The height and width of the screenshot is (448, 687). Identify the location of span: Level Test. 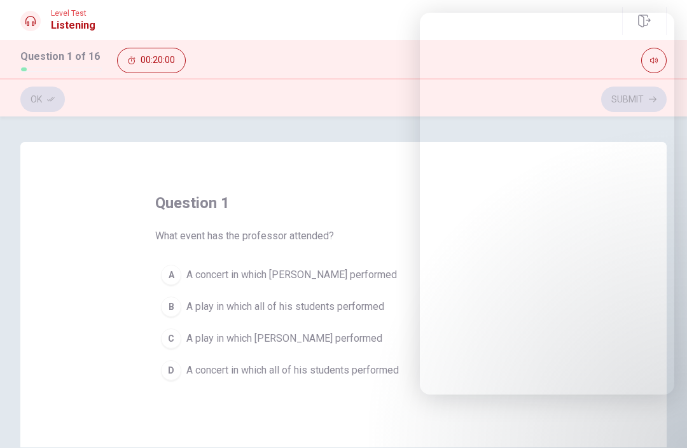
(73, 13).